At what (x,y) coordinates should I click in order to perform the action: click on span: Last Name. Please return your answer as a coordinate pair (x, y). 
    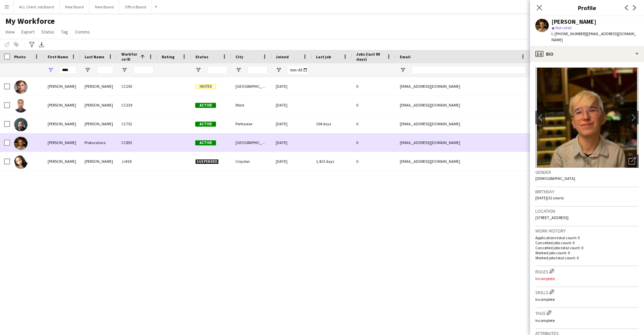
    Looking at the image, I should click on (95, 57).